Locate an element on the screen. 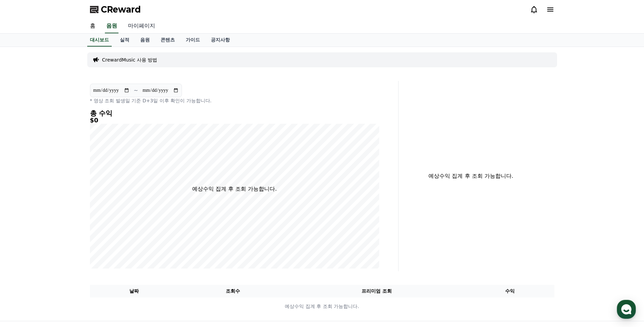 This screenshot has height=327, width=644. span: 대화 is located at coordinates (66, 229).